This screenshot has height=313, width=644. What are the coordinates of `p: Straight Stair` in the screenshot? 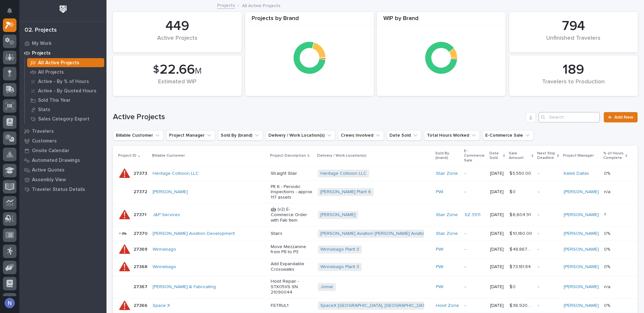 It's located at (291, 174).